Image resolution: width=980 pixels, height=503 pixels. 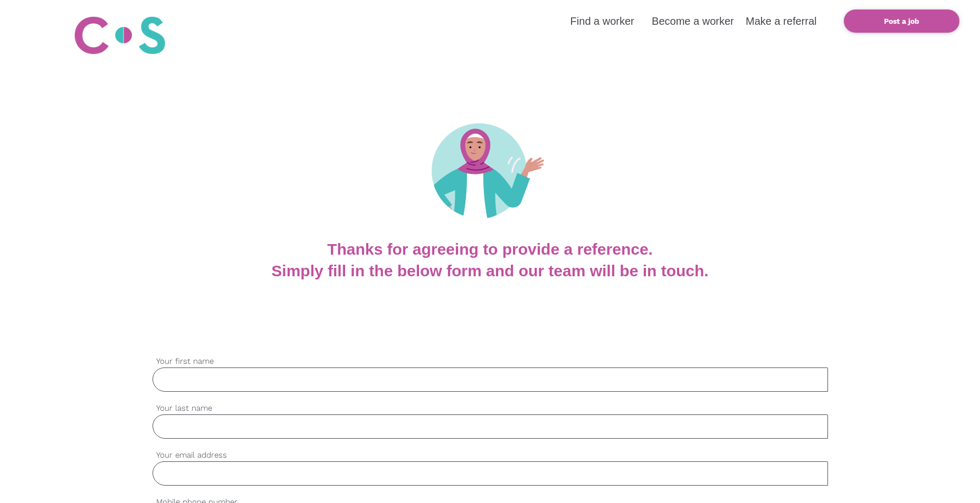 What do you see at coordinates (490, 455) in the screenshot?
I see `label: Your email address` at bounding box center [490, 455].